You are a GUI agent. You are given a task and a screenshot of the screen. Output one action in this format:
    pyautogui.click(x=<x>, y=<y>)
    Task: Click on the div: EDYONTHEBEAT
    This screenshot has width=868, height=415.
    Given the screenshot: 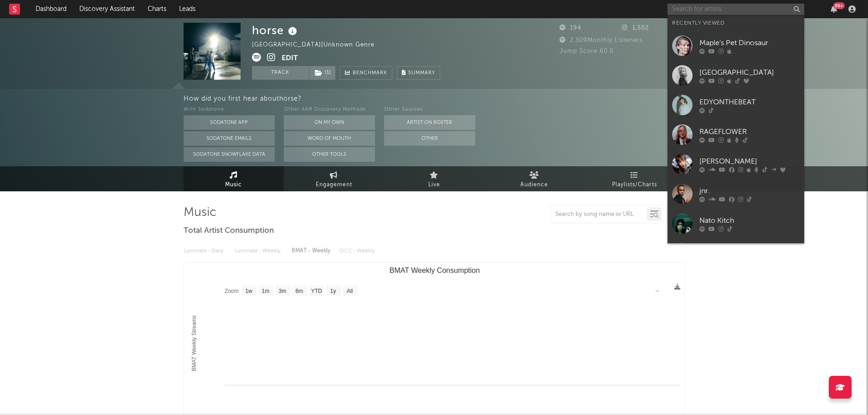 What is the action you would take?
    pyautogui.click(x=749, y=102)
    